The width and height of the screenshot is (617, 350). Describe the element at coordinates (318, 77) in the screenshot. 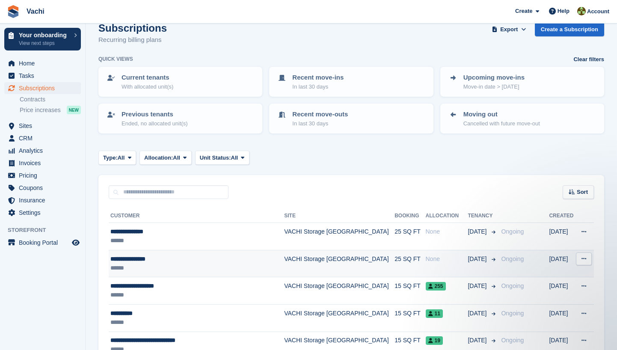

I see `p: Recent move-ins` at that location.